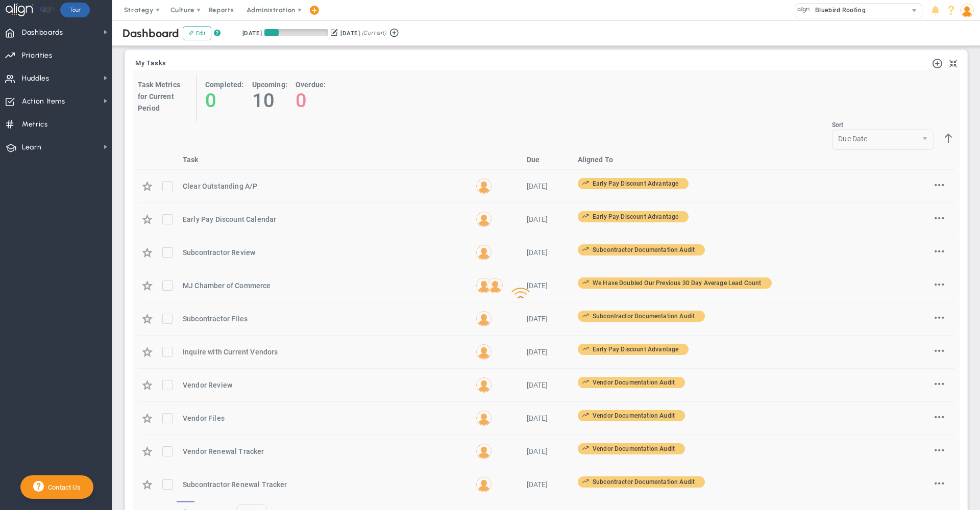 Image resolution: width=980 pixels, height=510 pixels. Describe the element at coordinates (914, 11) in the screenshot. I see `span: select` at that location.